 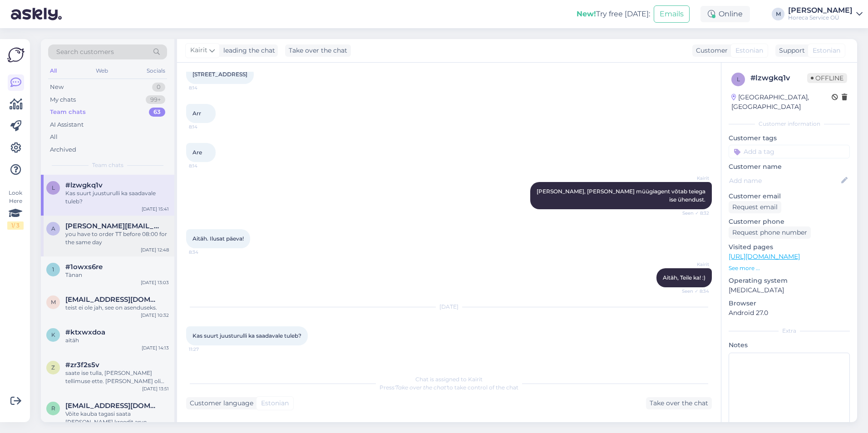 What do you see at coordinates (449, 387) in the screenshot?
I see `span: Press to take control of the chat` at bounding box center [449, 387].